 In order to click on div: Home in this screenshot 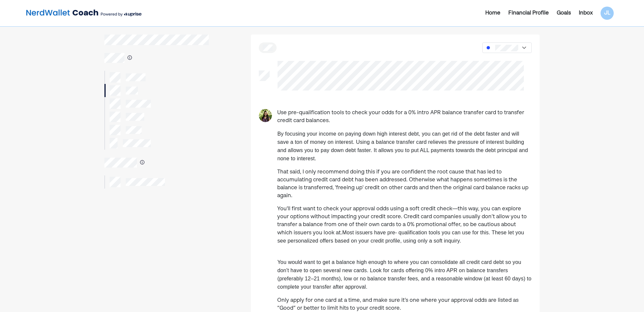, I will do `click(493, 13)`.